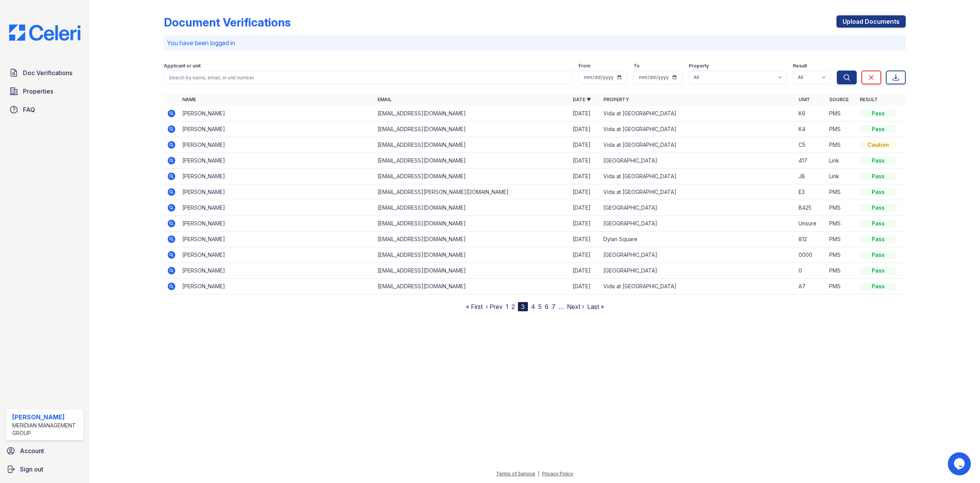 The width and height of the screenshot is (980, 483). What do you see at coordinates (47, 429) in the screenshot?
I see `div: Meridian Management Group` at bounding box center [47, 429].